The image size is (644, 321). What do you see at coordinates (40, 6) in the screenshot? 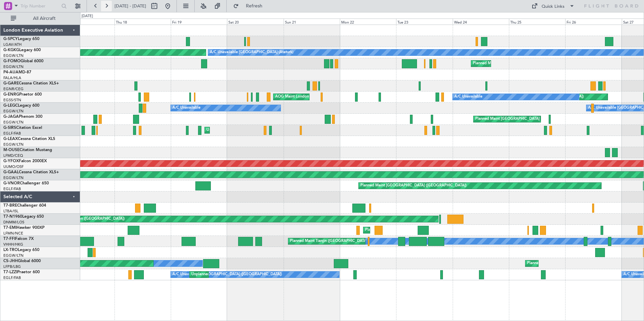
I see `input: Trip Number` at bounding box center [40, 6].